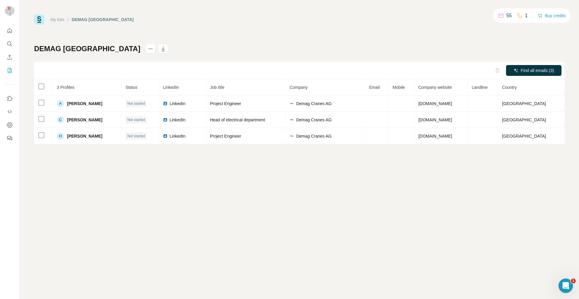 This screenshot has width=579, height=299. Describe the element at coordinates (10, 71) in the screenshot. I see `button: My lists` at that location.